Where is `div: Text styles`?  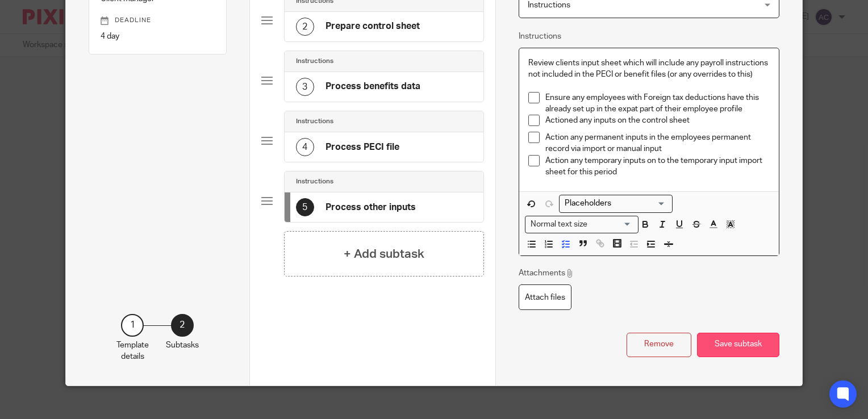
div: Text styles is located at coordinates (581, 225).